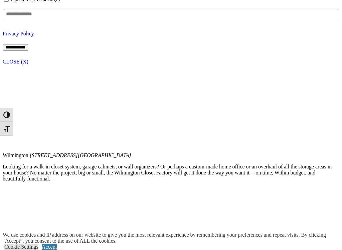 Image resolution: width=342 pixels, height=250 pixels. Describe the element at coordinates (171, 173) in the screenshot. I see `p: Looking for a walk-in closet system, garage cabinets, or wall organizers? Or perhaps a custom-mad...` at that location.